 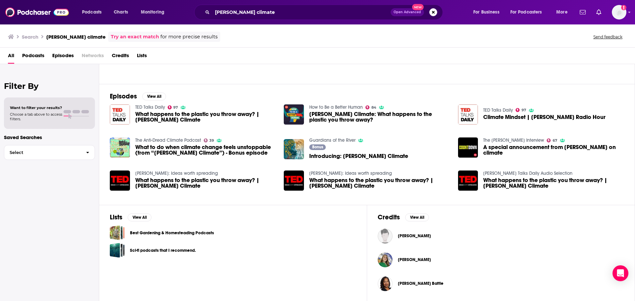 I want to click on span: 84, so click(x=374, y=107).